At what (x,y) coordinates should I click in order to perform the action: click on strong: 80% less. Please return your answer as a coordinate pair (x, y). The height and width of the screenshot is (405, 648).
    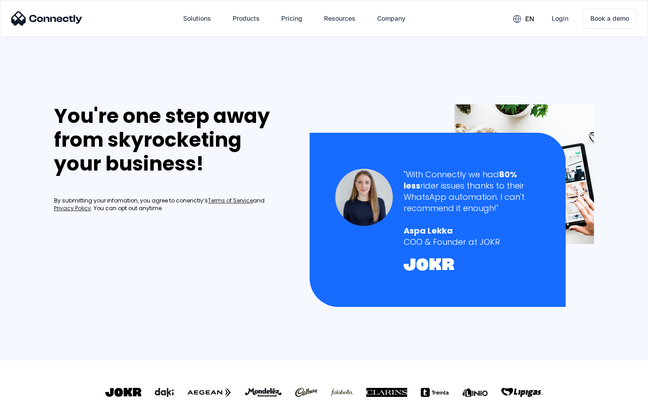
    Looking at the image, I should click on (460, 180).